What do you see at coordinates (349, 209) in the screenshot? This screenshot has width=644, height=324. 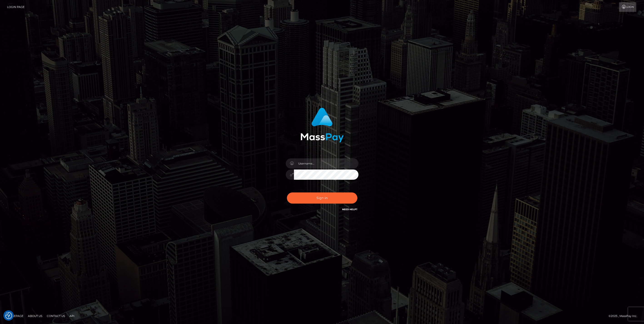 I see `a: Need Help?` at bounding box center [349, 209].